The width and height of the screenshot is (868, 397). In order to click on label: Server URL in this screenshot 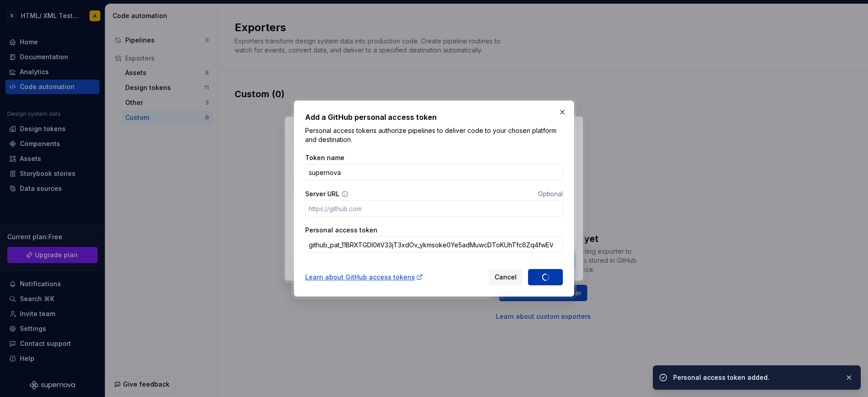, I will do `click(322, 193)`.